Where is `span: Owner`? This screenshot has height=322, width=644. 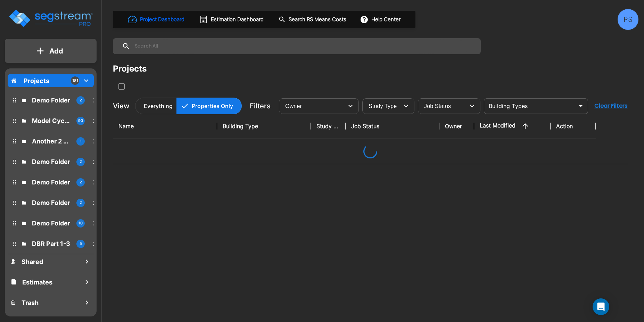 span: Owner is located at coordinates (293, 106).